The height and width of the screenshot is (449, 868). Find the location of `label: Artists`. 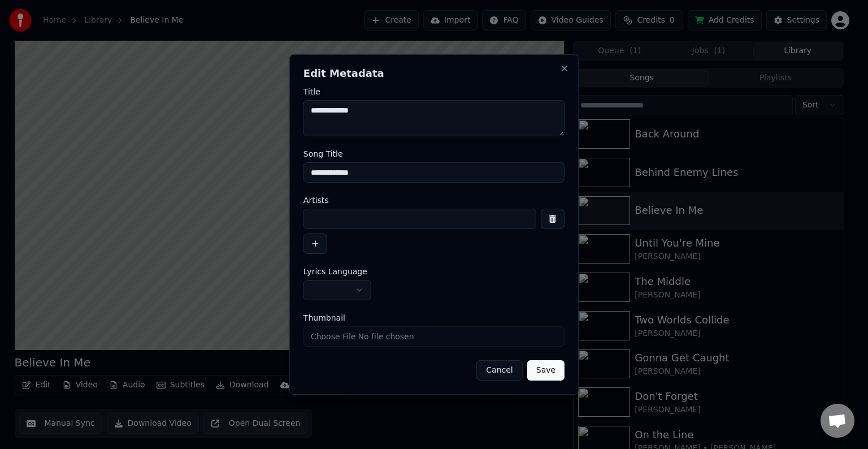

label: Artists is located at coordinates (434, 200).